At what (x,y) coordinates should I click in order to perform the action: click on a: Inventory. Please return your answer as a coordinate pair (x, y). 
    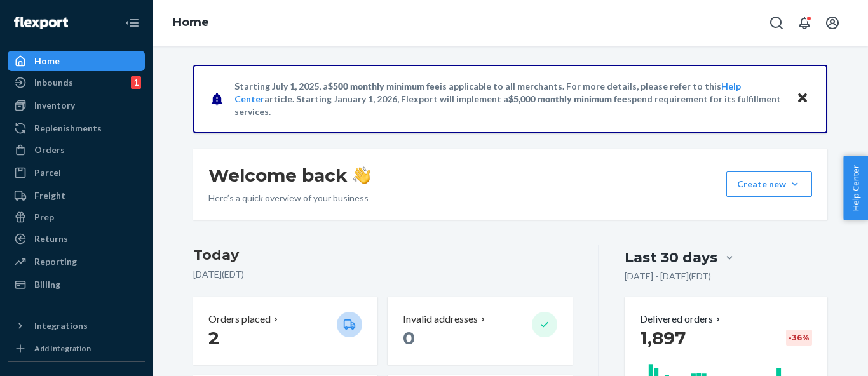
    Looking at the image, I should click on (77, 105).